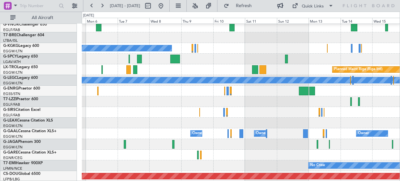  What do you see at coordinates (22, 174) in the screenshot?
I see `a: CS-DOUGlobal 6500` at bounding box center [22, 174].